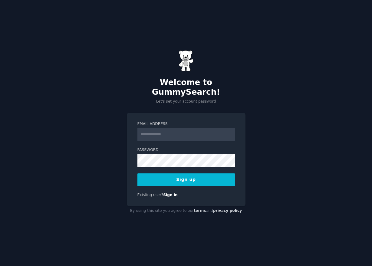 Image resolution: width=372 pixels, height=266 pixels. Describe the element at coordinates (186, 102) in the screenshot. I see `p: Let's set your account password` at that location.